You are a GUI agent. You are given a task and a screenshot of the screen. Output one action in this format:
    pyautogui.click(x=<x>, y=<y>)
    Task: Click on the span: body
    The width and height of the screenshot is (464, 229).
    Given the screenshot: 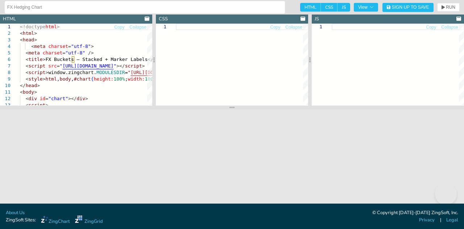 What is the action you would take?
    pyautogui.click(x=65, y=79)
    